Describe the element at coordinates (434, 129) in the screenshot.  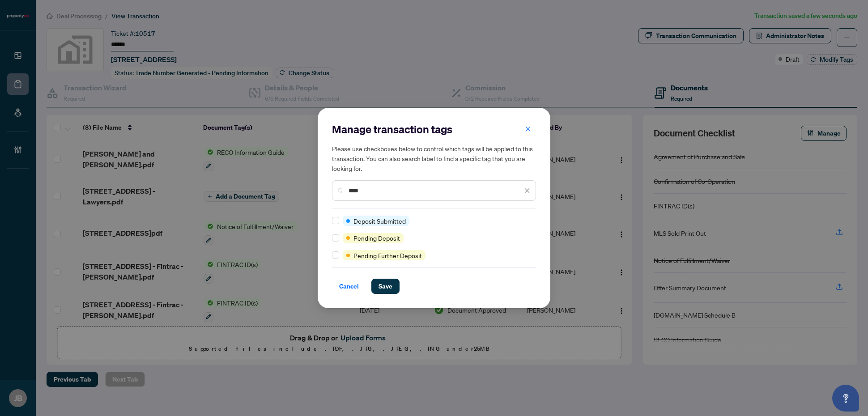
I see `h2: Manage transaction tags` at that location.